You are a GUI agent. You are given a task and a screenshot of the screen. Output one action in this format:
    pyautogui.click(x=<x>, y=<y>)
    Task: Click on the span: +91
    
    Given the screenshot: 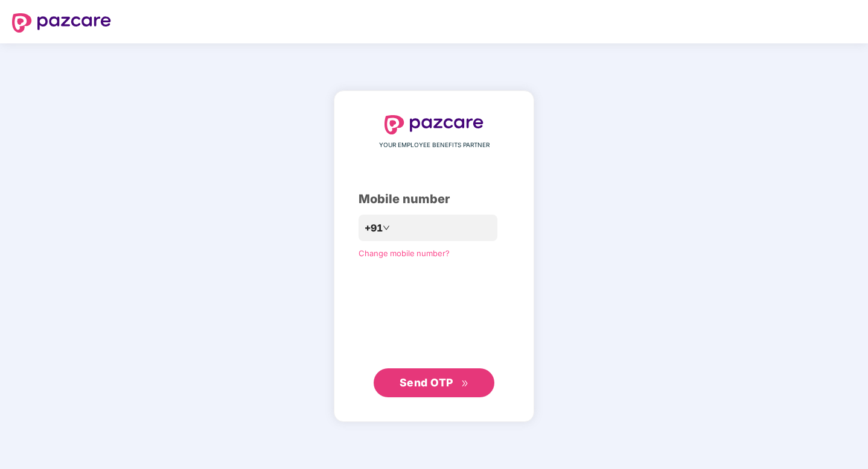 What is the action you would take?
    pyautogui.click(x=374, y=228)
    